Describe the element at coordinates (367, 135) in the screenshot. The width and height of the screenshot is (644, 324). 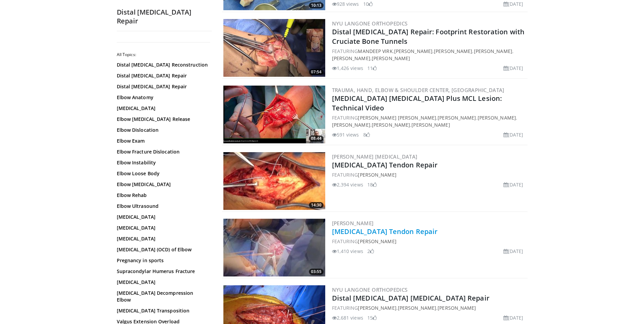
I see `li: 8` at that location.